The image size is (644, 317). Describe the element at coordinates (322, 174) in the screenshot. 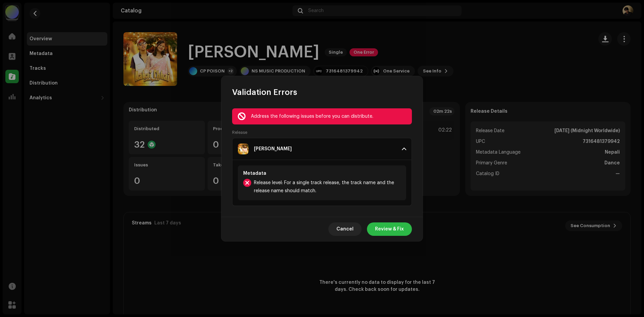

I see `div: Metadata` at that location.